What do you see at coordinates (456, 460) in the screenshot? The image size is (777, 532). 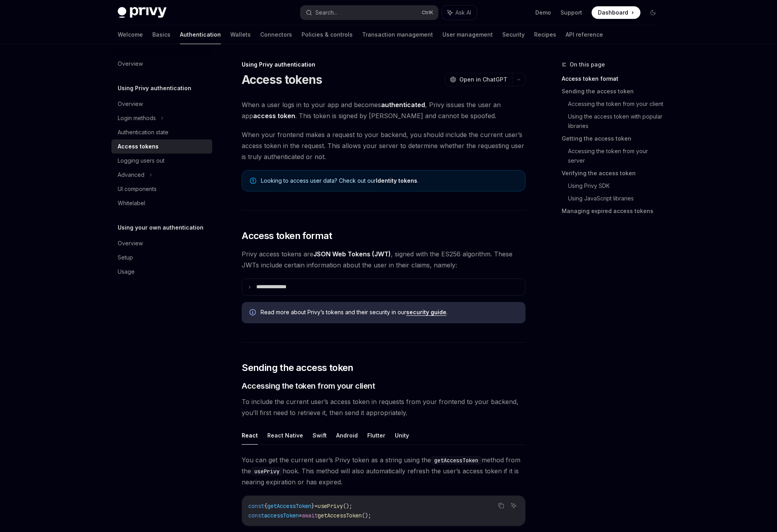 I see `code: getAccessToken` at bounding box center [456, 460].